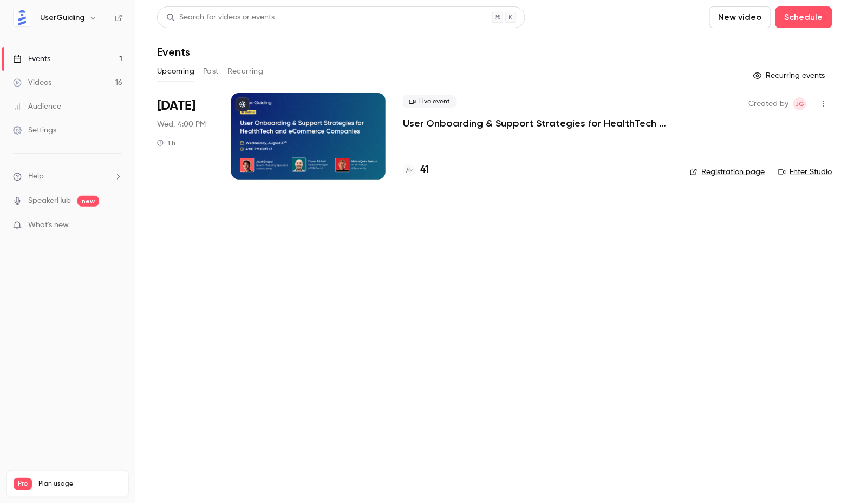 Image resolution: width=854 pixels, height=504 pixels. Describe the element at coordinates (62, 18) in the screenshot. I see `h6: UserGuiding` at that location.